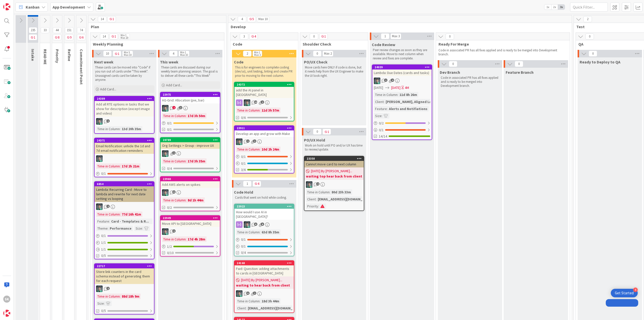 The height and width of the screenshot is (320, 644). What do you see at coordinates (170, 253) in the screenshot?
I see `span: 0/10` at bounding box center [170, 253].